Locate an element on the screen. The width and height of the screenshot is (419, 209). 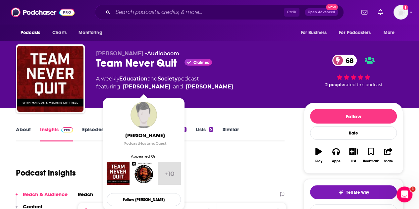
button: Bookmark is located at coordinates (370, 155).